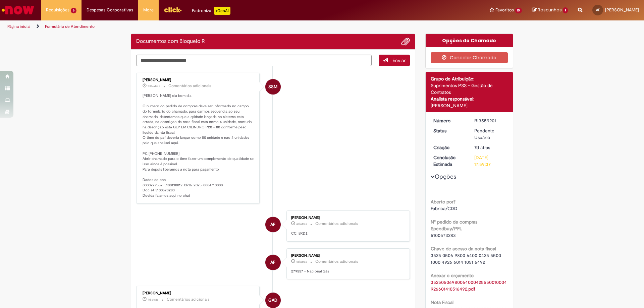 The height and width of the screenshot is (308, 644). What do you see at coordinates (469, 79) in the screenshot?
I see `div: Grupo de Atribuição:` at bounding box center [469, 79].